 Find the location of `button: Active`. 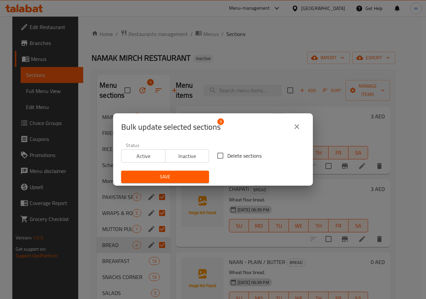

button: Active is located at coordinates (143, 156).